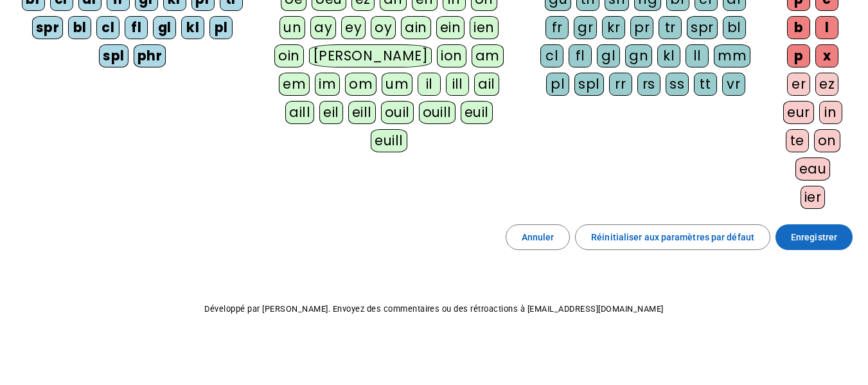 The width and height of the screenshot is (868, 385). What do you see at coordinates (813, 197) in the screenshot?
I see `div: ier` at bounding box center [813, 197].